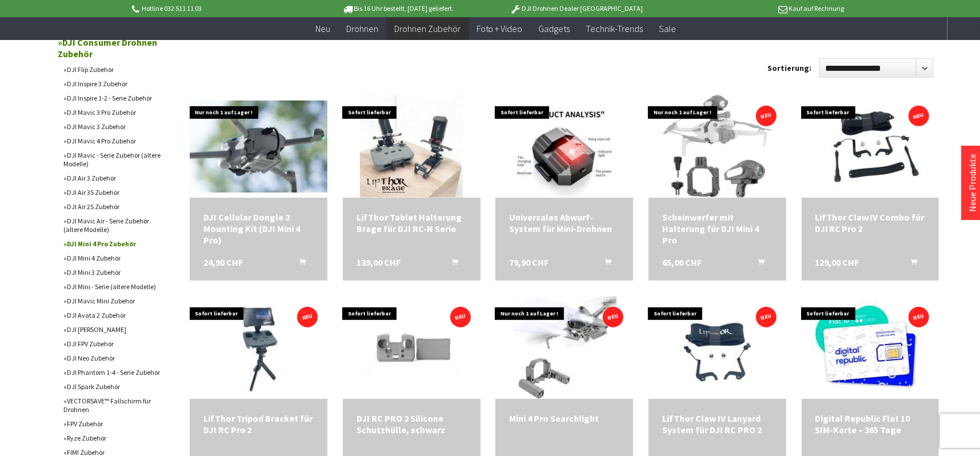 This screenshot has height=456, width=980. What do you see at coordinates (113, 206) in the screenshot?
I see `a: DJI Air 2S Zubehör` at bounding box center [113, 206].